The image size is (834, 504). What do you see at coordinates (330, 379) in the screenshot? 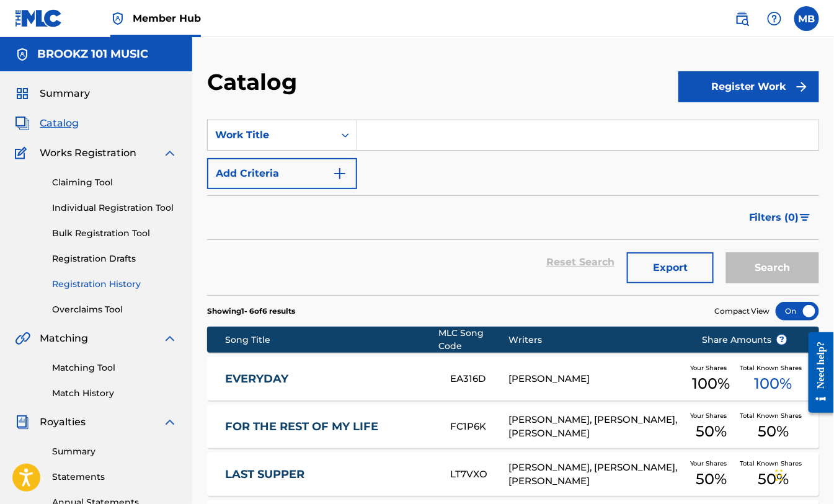
I see `a: EVERYDAY` at bounding box center [330, 379].